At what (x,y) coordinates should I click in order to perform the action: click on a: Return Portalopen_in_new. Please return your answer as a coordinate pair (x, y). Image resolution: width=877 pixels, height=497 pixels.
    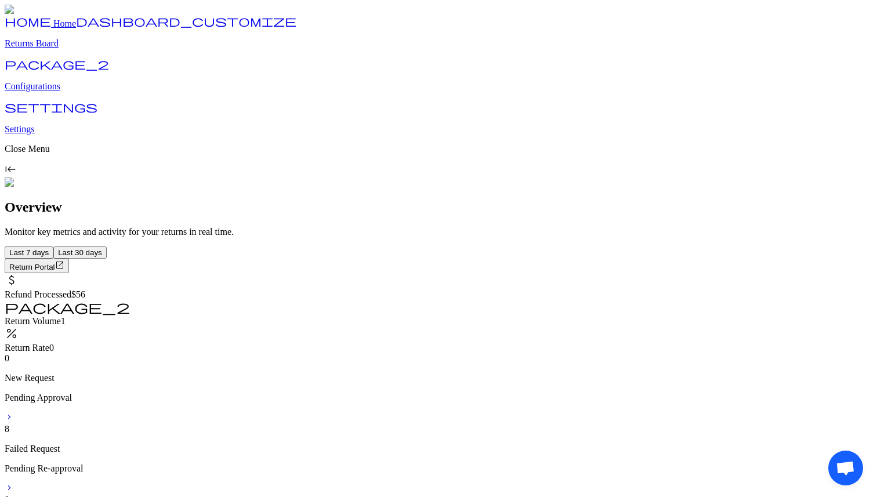
    Looking at the image, I should click on (37, 266).